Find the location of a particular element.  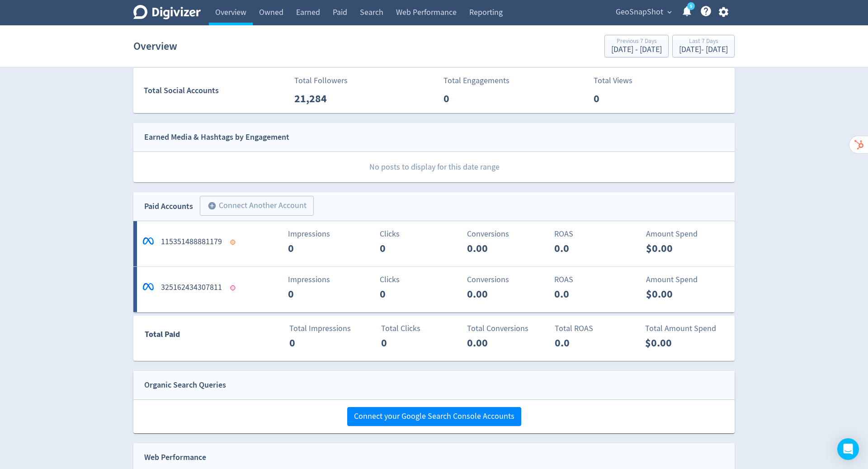

a: *325162434307811Impressions0Clicks0Conversions0.00ROAS0.0Amount Spend$0.00 is located at coordinates (434, 289).